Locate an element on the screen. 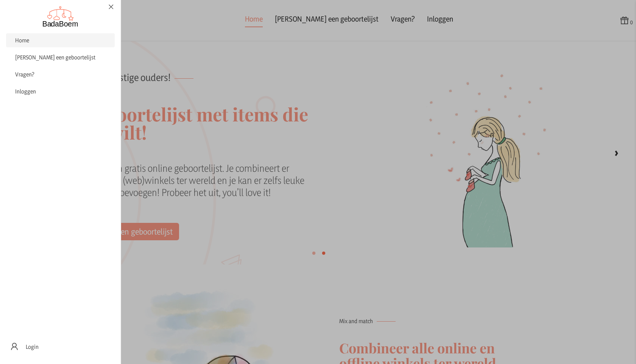 The image size is (636, 364). a: Vragen? is located at coordinates (60, 74).